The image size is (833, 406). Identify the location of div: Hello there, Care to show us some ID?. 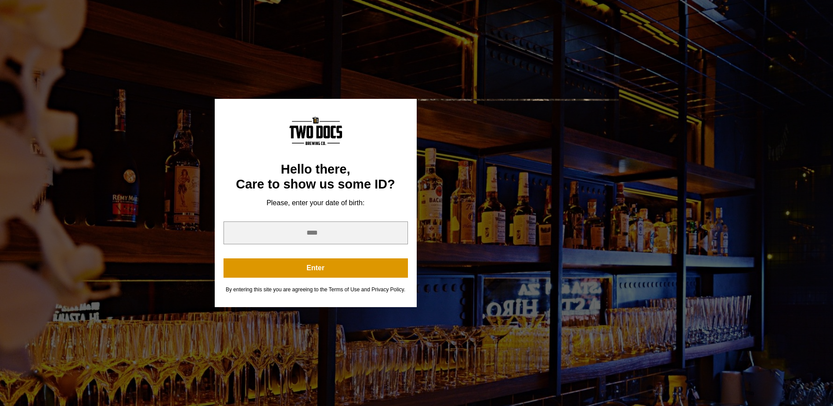
(316, 177).